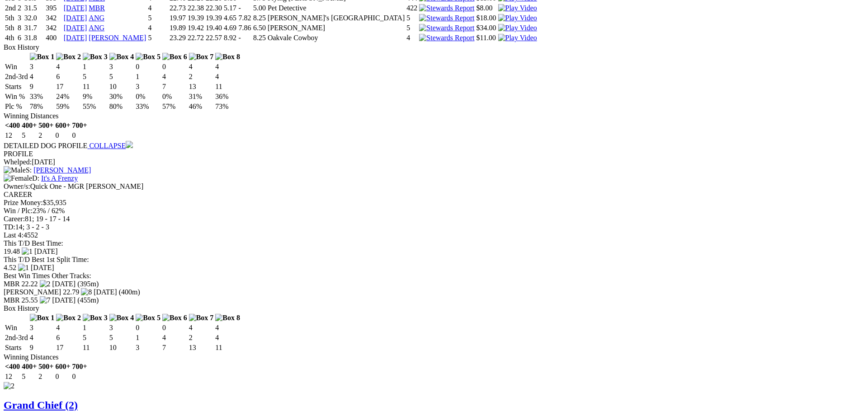 This screenshot has height=415, width=868. Describe the element at coordinates (88, 284) in the screenshot. I see `span: (395m)` at that location.